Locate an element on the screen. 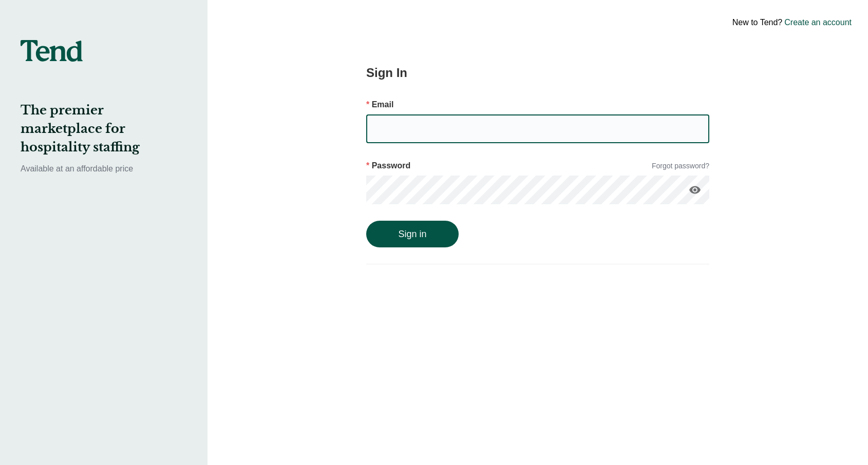  p: Available at an affordable price is located at coordinates (104, 169).